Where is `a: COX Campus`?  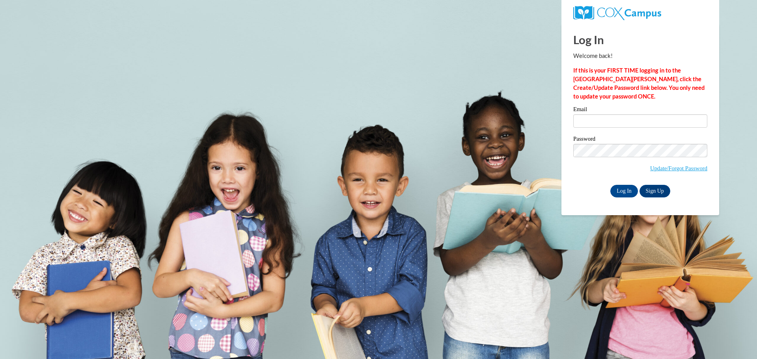 a: COX Campus is located at coordinates (617, 12).